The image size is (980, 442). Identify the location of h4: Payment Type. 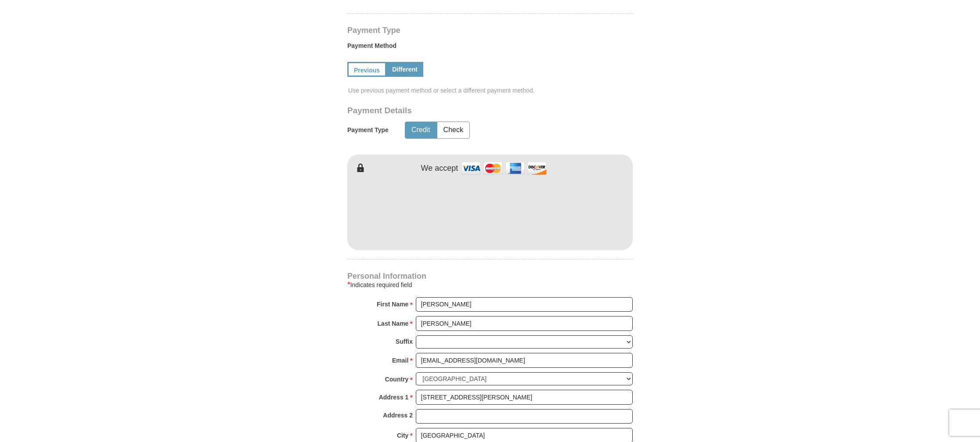
(490, 31).